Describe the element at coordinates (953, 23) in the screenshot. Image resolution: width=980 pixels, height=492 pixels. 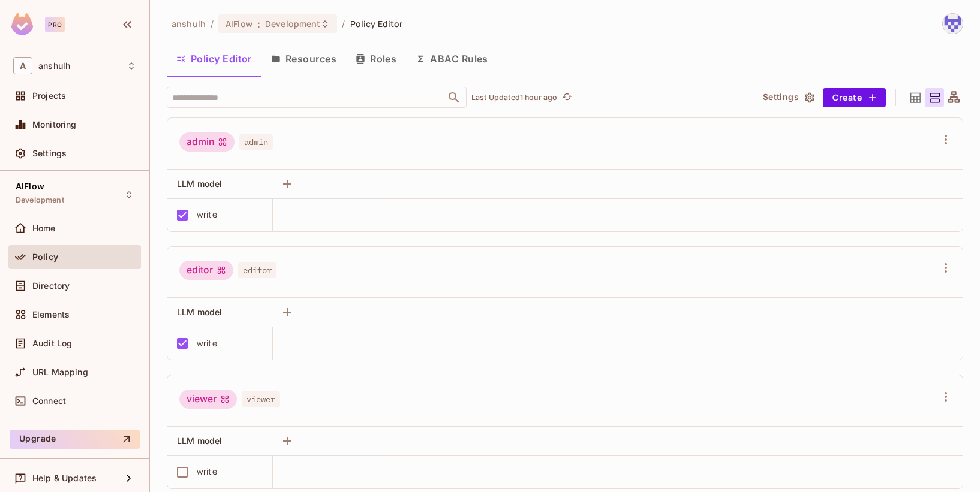
I see `img: anshulh.work@gmail.com` at that location.